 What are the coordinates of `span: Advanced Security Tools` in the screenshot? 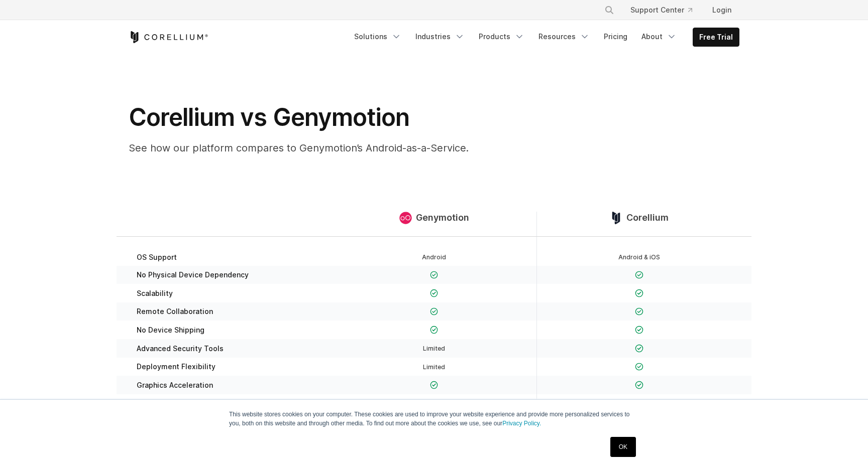 It's located at (180, 349).